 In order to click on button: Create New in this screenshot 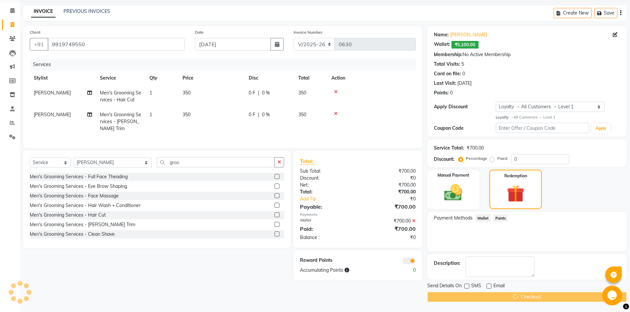, I will do `click(572, 13)`.